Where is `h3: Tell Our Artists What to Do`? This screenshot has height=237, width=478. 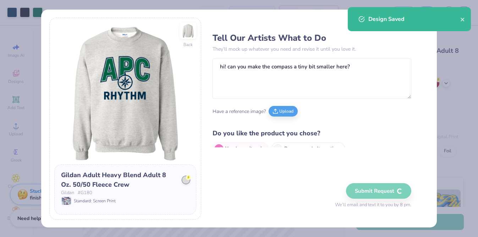 h3: Tell Our Artists What to Do is located at coordinates (312, 38).